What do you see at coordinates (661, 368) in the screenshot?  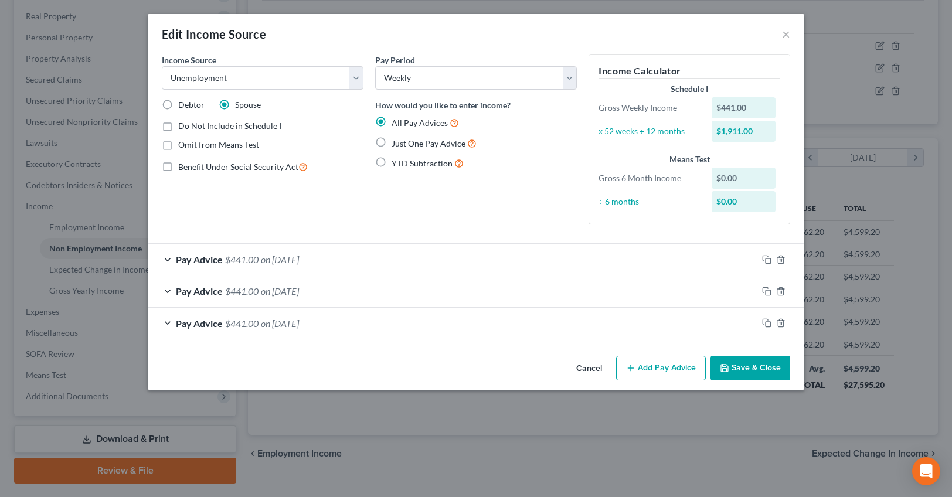 I see `button: Add Pay Advice` at bounding box center [661, 368].